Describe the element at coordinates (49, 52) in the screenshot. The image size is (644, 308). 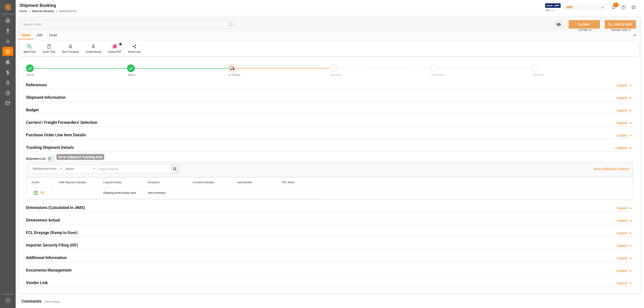
I see `div: Audit Trail` at that location.